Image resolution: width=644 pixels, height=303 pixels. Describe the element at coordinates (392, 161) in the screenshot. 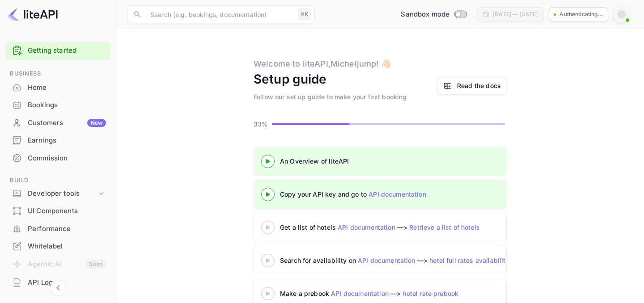

I see `div: An Overview of liteAPI` at that location.